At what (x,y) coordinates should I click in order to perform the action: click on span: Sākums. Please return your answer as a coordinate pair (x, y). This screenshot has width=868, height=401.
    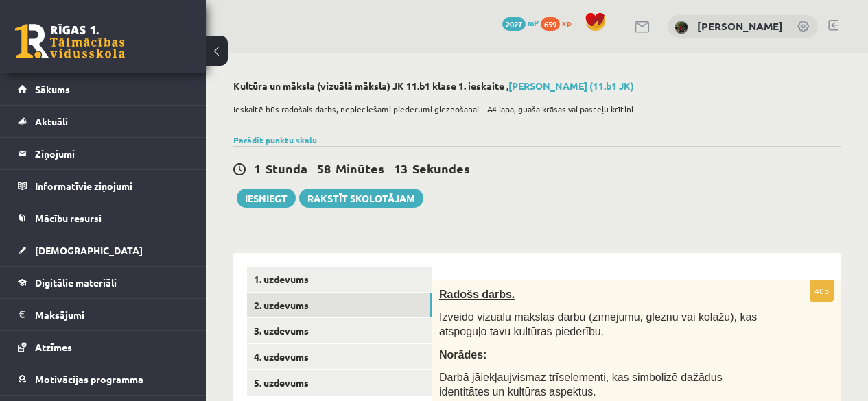
    Looking at the image, I should click on (53, 89).